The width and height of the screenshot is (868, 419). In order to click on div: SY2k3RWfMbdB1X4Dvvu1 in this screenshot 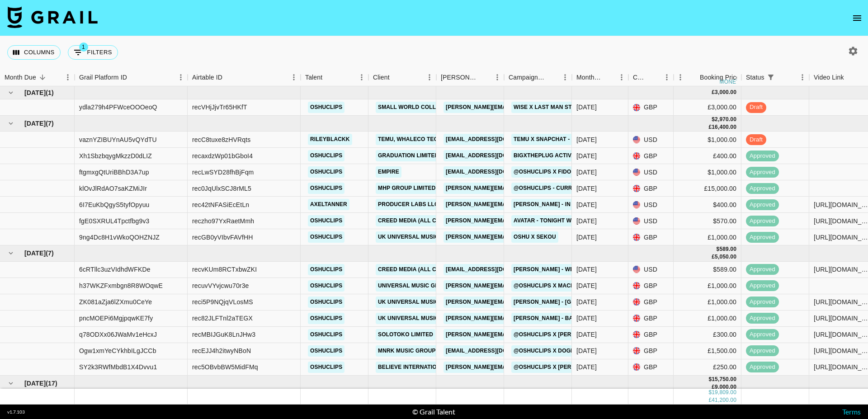, I will do `click(118, 367)`.